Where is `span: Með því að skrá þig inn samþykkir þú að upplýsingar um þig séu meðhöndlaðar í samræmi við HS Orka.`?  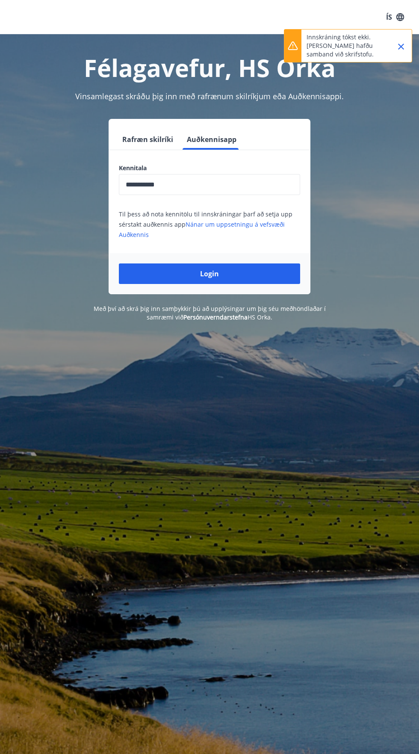 span: Með því að skrá þig inn samþykkir þú að upplýsingar um þig séu meðhöndlaðar í samræmi við HS Orka. is located at coordinates (210, 313).